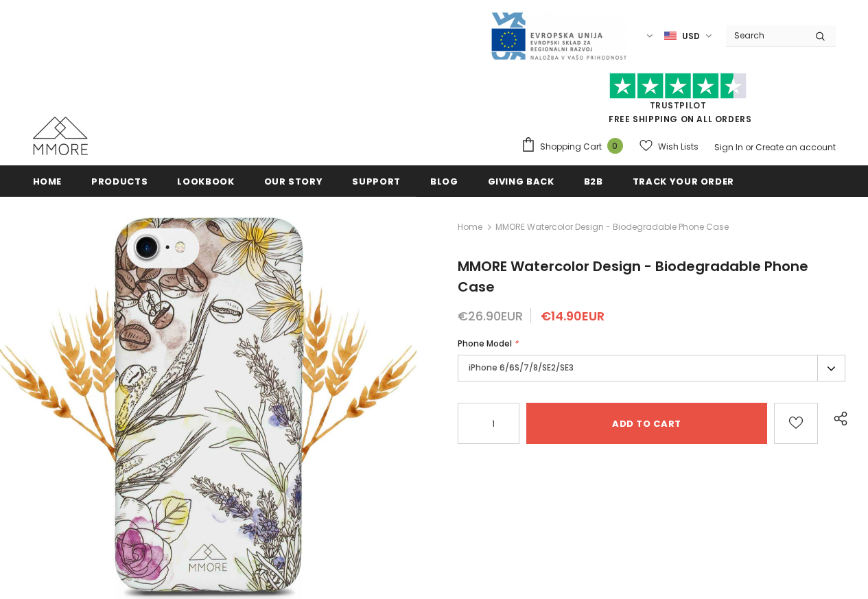 The height and width of the screenshot is (599, 868). Describe the element at coordinates (60, 136) in the screenshot. I see `img: MMORE Cases` at that location.